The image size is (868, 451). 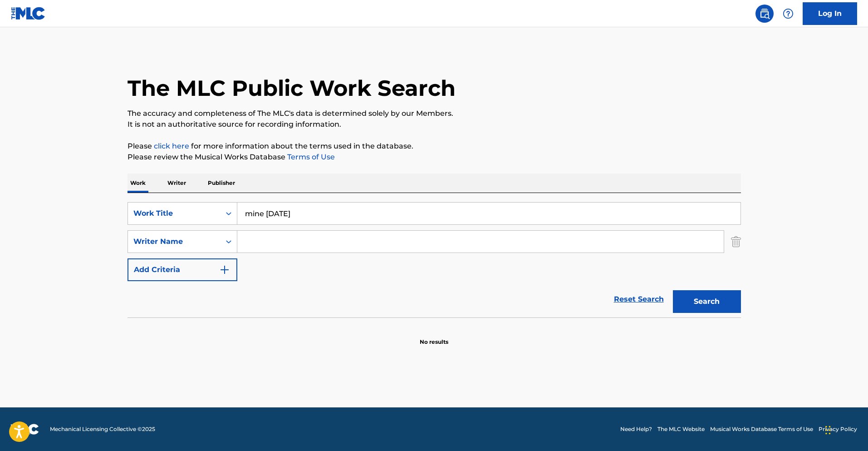 I want to click on a: Privacy Policy, so click(x=837, y=429).